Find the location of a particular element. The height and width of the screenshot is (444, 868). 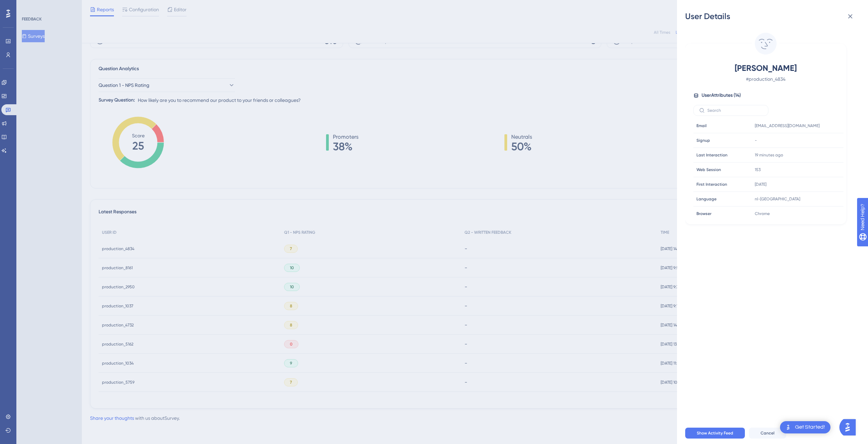

span: Language is located at coordinates (706, 199).